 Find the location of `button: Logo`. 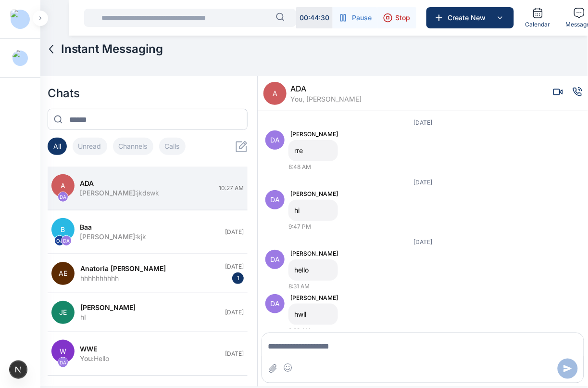

button: Logo is located at coordinates (21, 19).